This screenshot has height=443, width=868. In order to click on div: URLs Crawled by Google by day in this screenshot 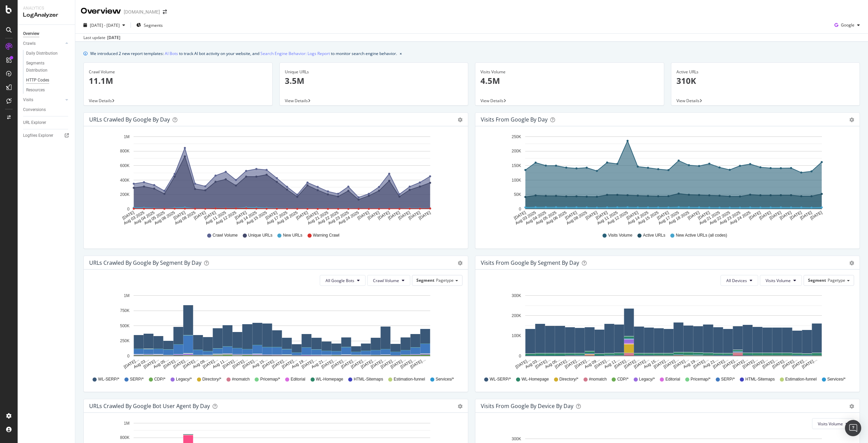, I will do `click(129, 119)`.